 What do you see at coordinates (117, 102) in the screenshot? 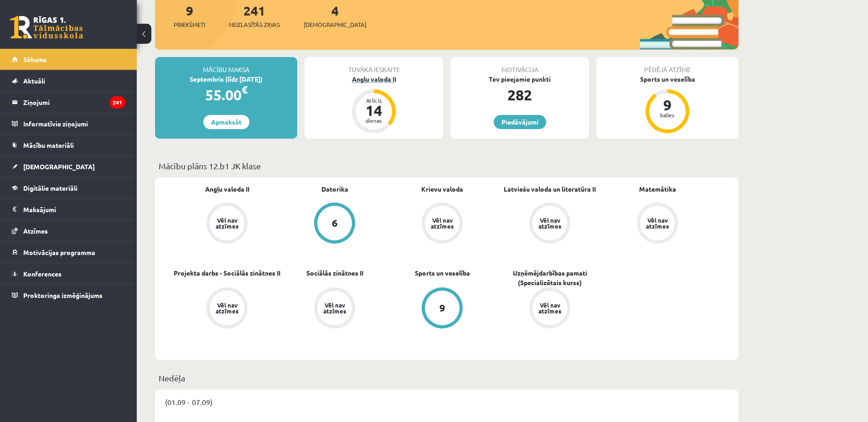
I see `i: 241` at bounding box center [117, 102].